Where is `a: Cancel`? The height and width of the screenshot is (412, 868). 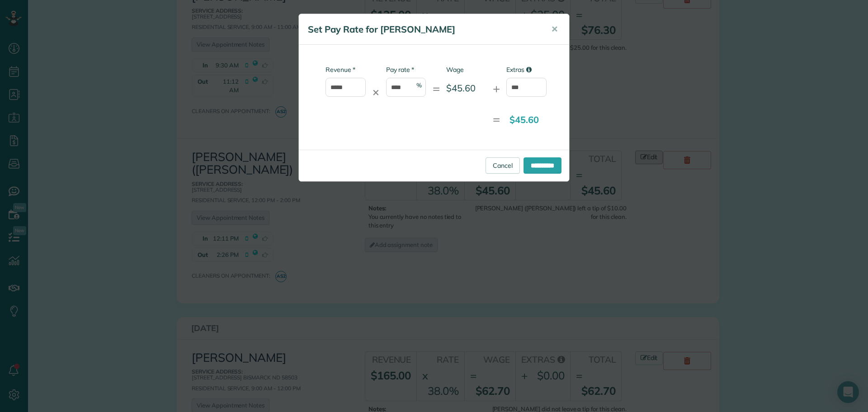 a: Cancel is located at coordinates (503, 165).